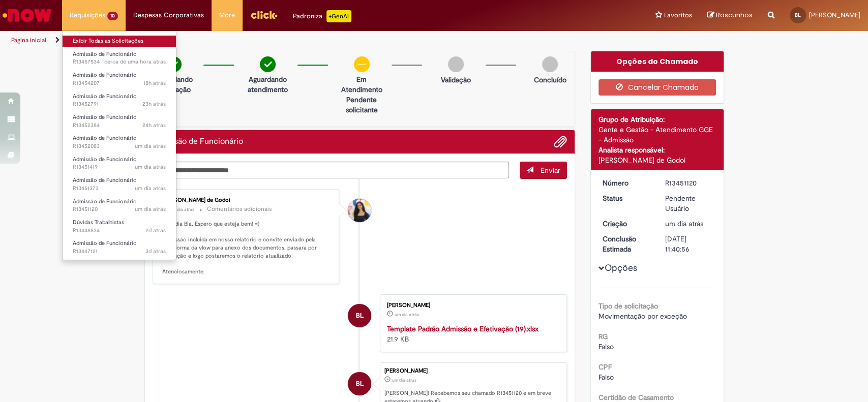 This screenshot has height=402, width=868. I want to click on time: 27/08/2025 11:58:40, so click(150, 146).